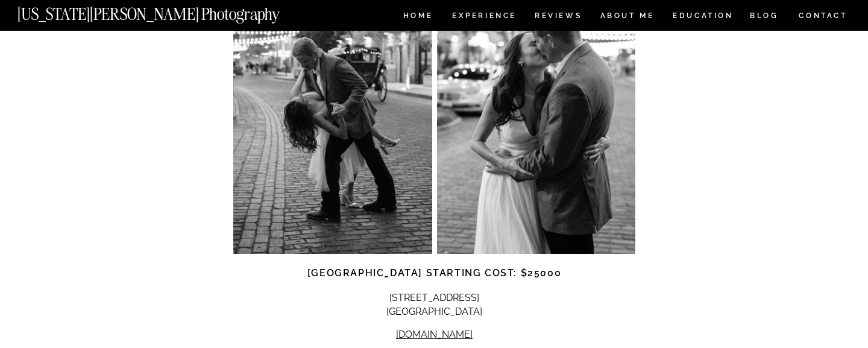 This screenshot has height=348, width=868. Describe the element at coordinates (627, 17) in the screenshot. I see `nav: ABOUT ME` at that location.